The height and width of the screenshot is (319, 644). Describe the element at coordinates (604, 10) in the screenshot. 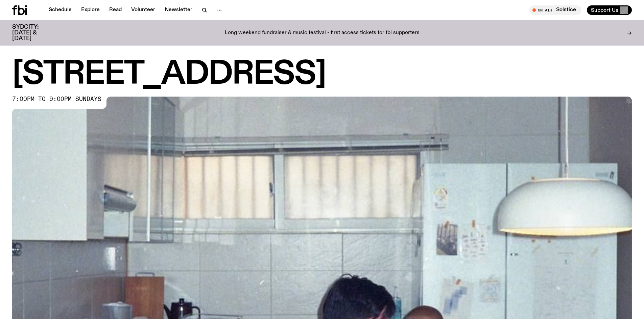

I see `span: Support Us` at that location.